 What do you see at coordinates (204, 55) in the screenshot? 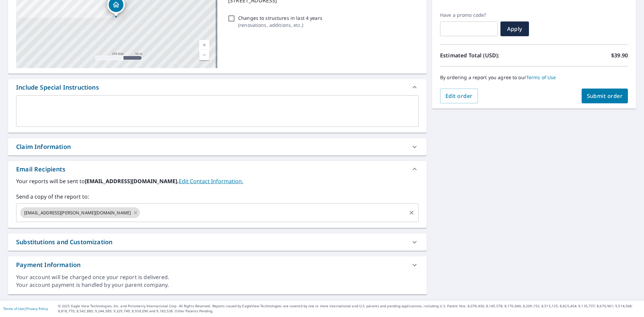
I see `a: Current Level 17, Zoom Out` at bounding box center [204, 55].